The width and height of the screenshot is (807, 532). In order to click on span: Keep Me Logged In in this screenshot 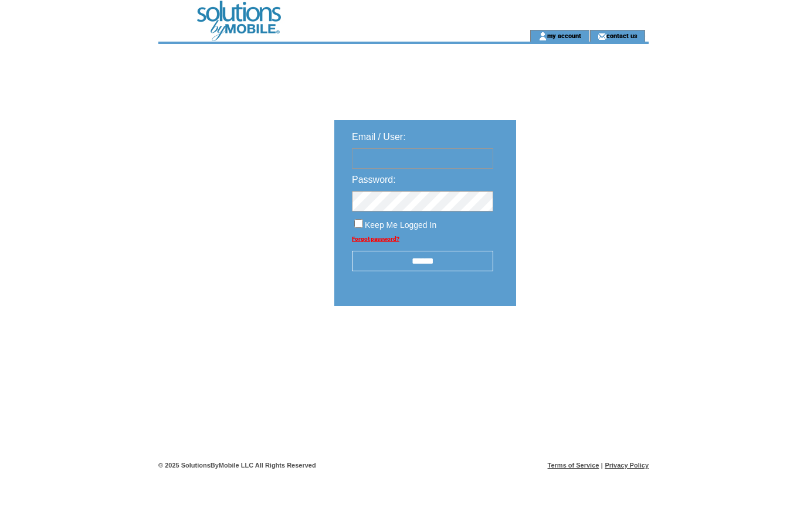, I will do `click(400, 225)`.